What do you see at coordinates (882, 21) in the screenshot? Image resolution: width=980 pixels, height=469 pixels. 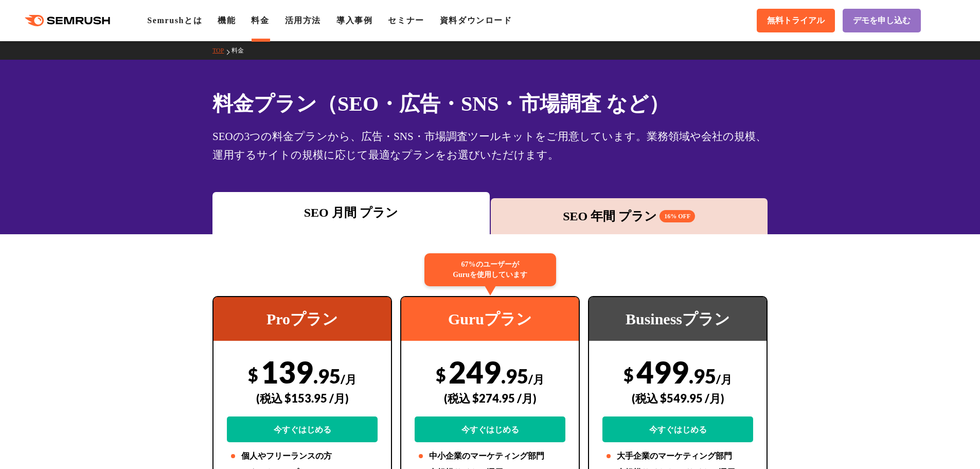 I see `span: デモを申し込む` at bounding box center [882, 21].